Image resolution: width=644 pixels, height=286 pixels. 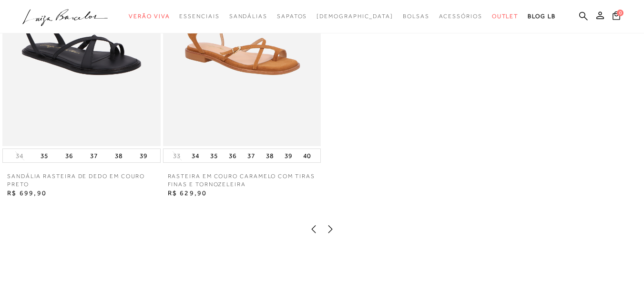 What do you see at coordinates (542, 16) in the screenshot?
I see `a: BLOG LB` at bounding box center [542, 16].